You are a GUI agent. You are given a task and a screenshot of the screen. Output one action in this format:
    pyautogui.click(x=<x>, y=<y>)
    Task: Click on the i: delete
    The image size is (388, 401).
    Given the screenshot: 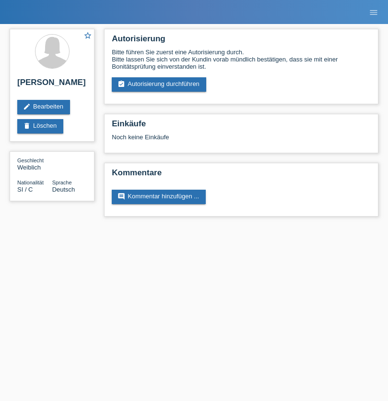 What is the action you would take?
    pyautogui.click(x=27, y=126)
    